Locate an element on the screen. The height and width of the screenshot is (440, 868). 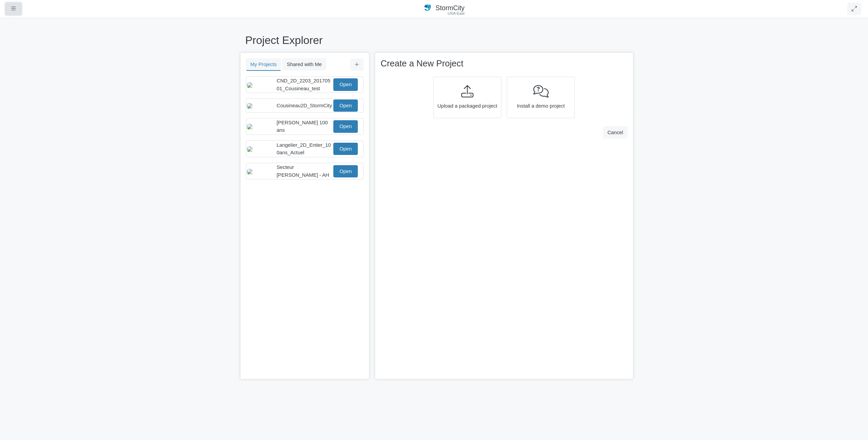
img: 3a4be377-d5cb-427f-b097-39353aba22be is located at coordinates (250, 149).